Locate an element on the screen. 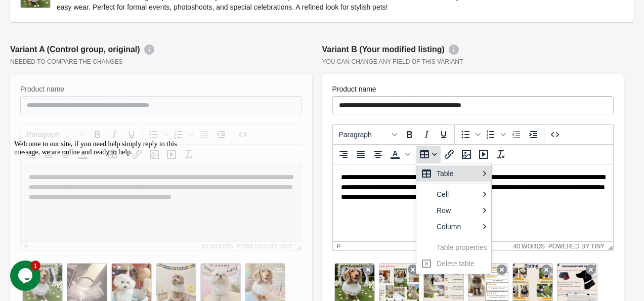 The image size is (644, 301). button: Decrease indent is located at coordinates (516, 135).